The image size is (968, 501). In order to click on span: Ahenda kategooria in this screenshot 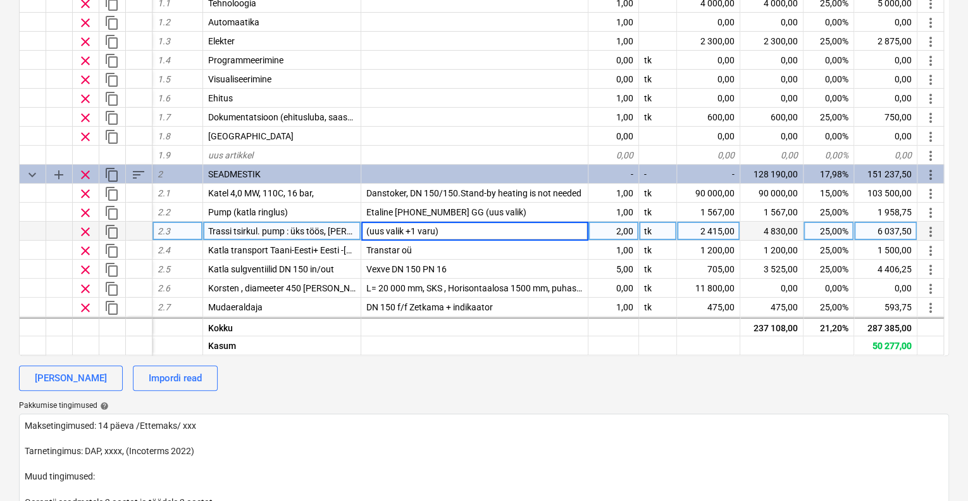, I will do `click(32, 175)`.